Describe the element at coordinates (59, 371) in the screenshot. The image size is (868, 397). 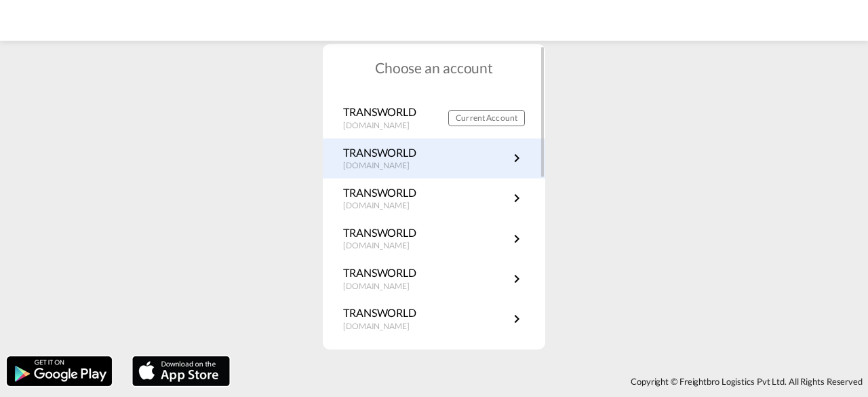
I see `img: google.png` at that location.